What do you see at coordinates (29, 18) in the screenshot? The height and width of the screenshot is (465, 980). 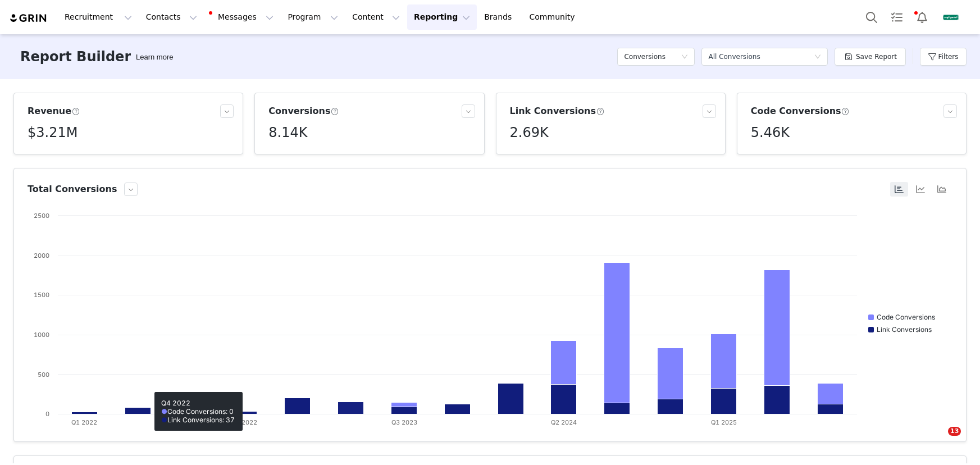 I see `img: grin logo` at bounding box center [29, 18].